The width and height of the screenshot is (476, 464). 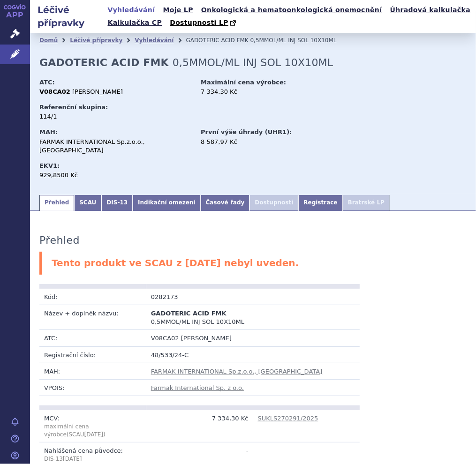 What do you see at coordinates (431, 10) in the screenshot?
I see `a: Úhradová kalkulačka` at bounding box center [431, 10].